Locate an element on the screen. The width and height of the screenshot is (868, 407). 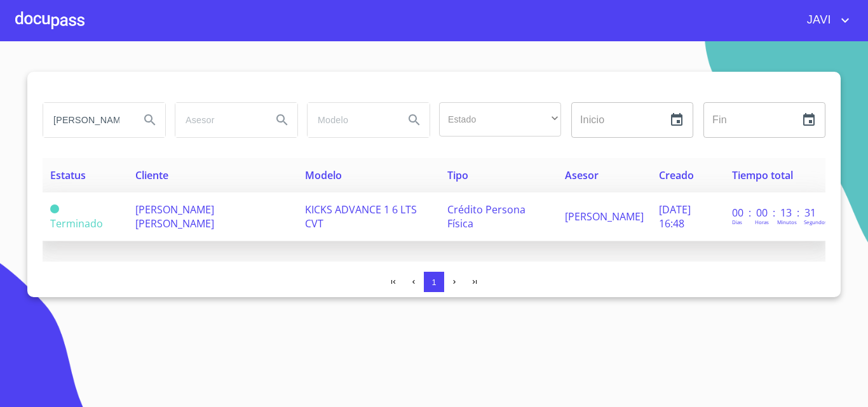
p: Horas is located at coordinates (761, 222).